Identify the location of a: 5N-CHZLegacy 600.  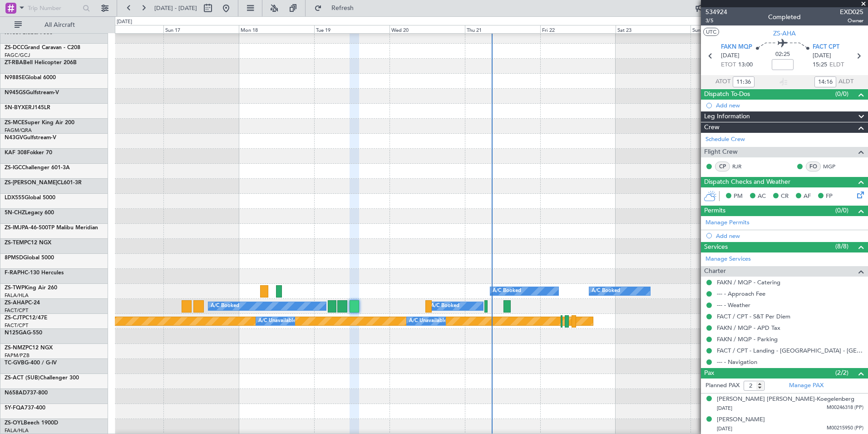
(29, 213).